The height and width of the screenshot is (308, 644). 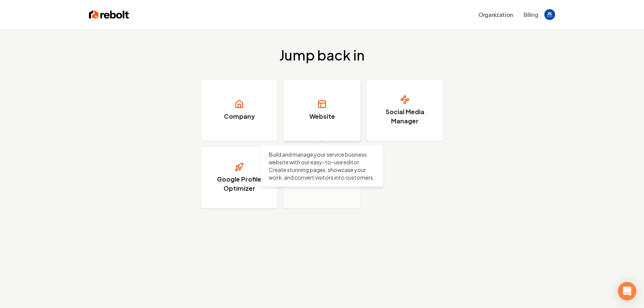 I want to click on div: Open Intercom Messenger, so click(x=627, y=291).